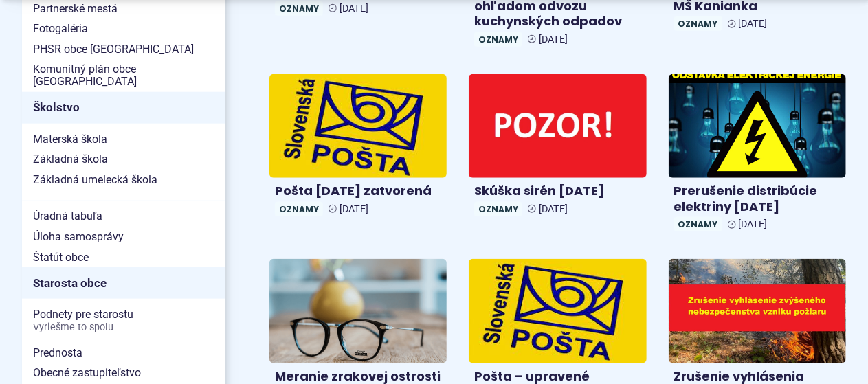 The height and width of the screenshot is (384, 868). What do you see at coordinates (123, 373) in the screenshot?
I see `a: Obecné zastupiteľstvo` at bounding box center [123, 373].